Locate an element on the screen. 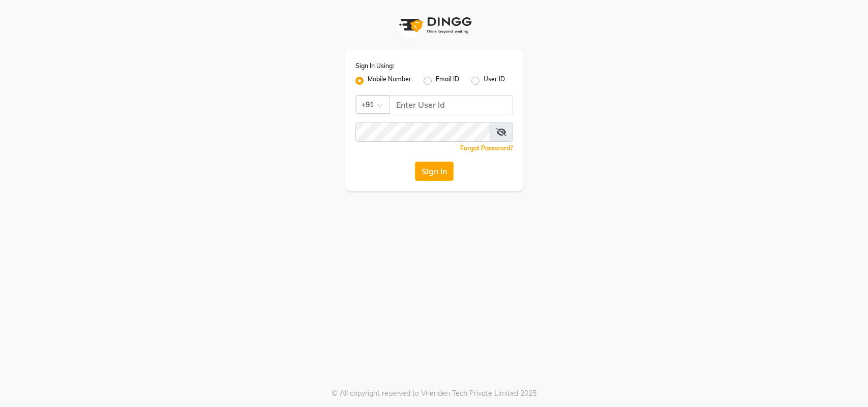  label: Sign In Using: is located at coordinates (375, 66).